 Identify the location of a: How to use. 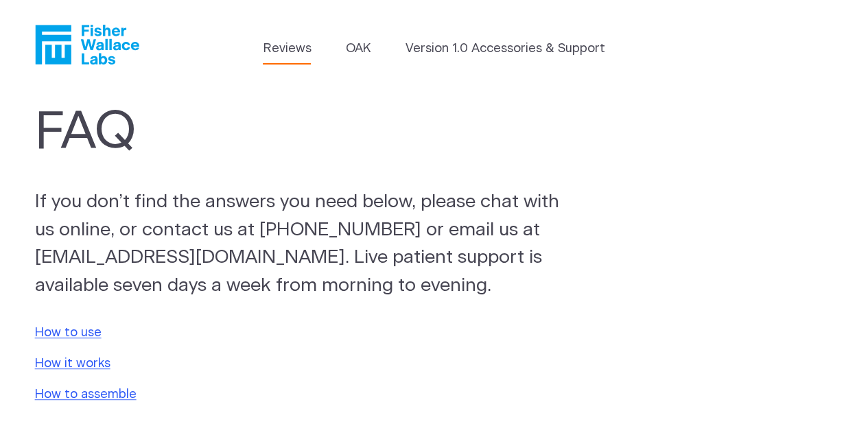
(68, 332).